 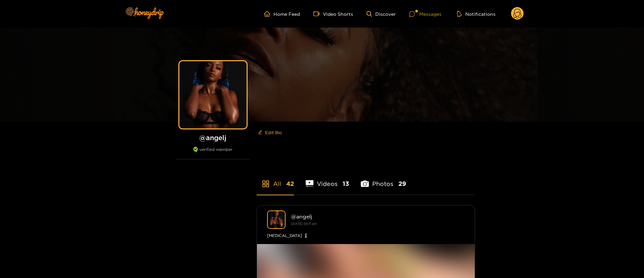 I want to click on div: Messages, so click(x=425, y=14).